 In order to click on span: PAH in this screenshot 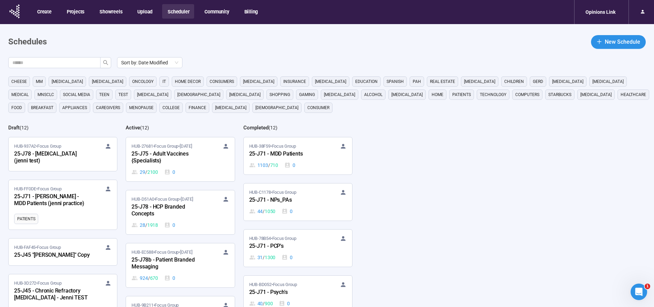, I will do `click(417, 82)`.